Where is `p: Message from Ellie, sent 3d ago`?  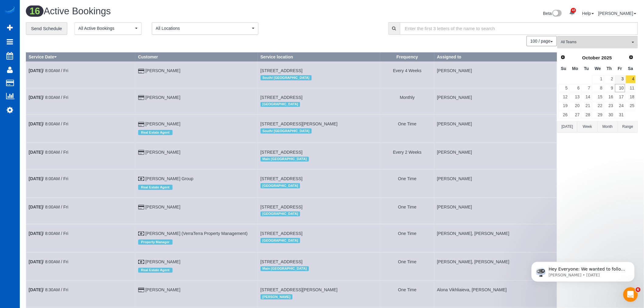
p: Message from Ellie, sent 3d ago is located at coordinates (66, 26).